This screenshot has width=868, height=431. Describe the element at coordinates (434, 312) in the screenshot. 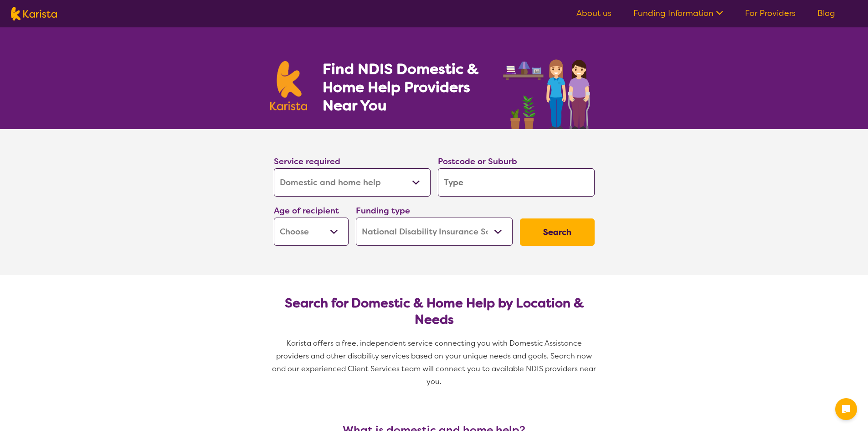

I see `h2: Search for Domestic & Home Help by Location & Needs` at that location.